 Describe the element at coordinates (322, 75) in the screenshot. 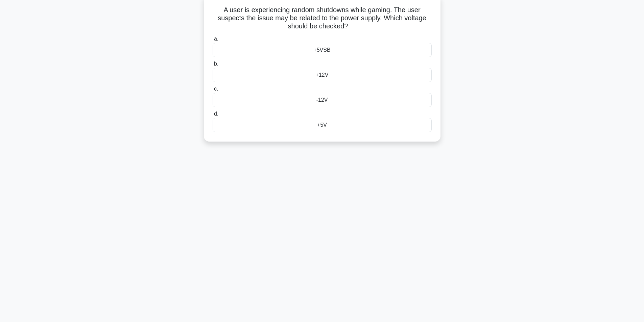

I see `div: +12V` at that location.